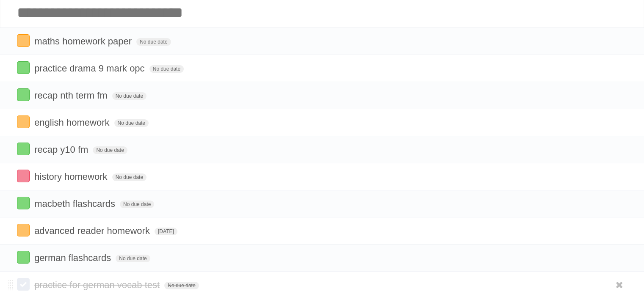 The width and height of the screenshot is (644, 294). What do you see at coordinates (93, 230) in the screenshot?
I see `span: advanced reader homework` at bounding box center [93, 230].